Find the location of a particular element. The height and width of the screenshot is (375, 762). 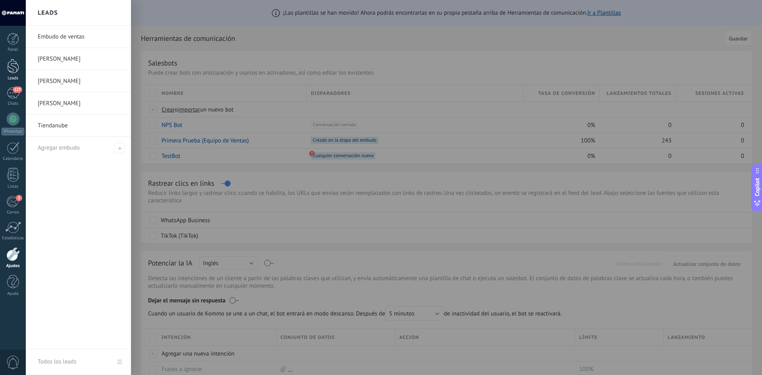

a: Embudo de ventas is located at coordinates (80, 37).